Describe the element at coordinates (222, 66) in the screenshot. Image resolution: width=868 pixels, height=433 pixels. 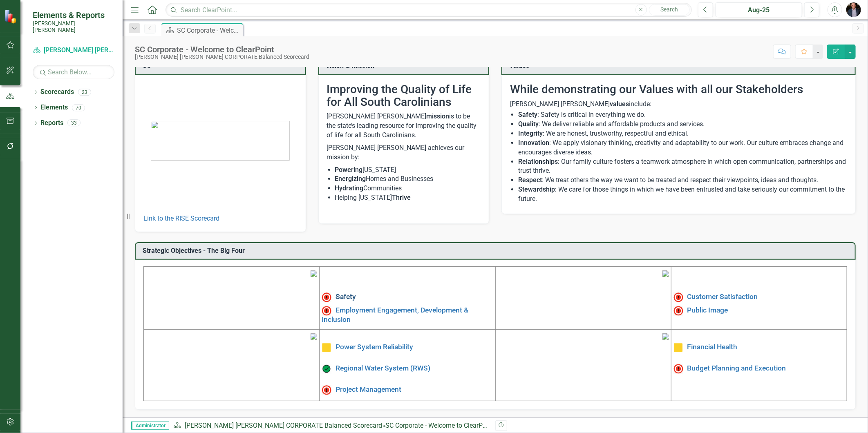
I see `h3: SC` at that location.